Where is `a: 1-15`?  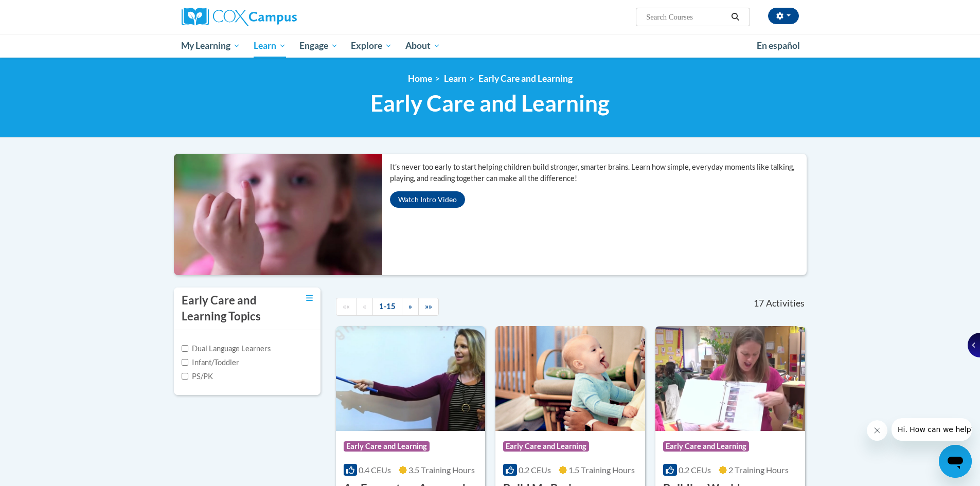 a: 1-15 is located at coordinates (388, 307).